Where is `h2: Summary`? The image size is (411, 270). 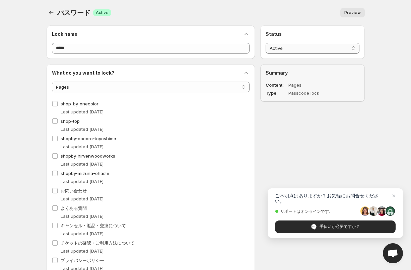 h2: Summary is located at coordinates (312, 73).